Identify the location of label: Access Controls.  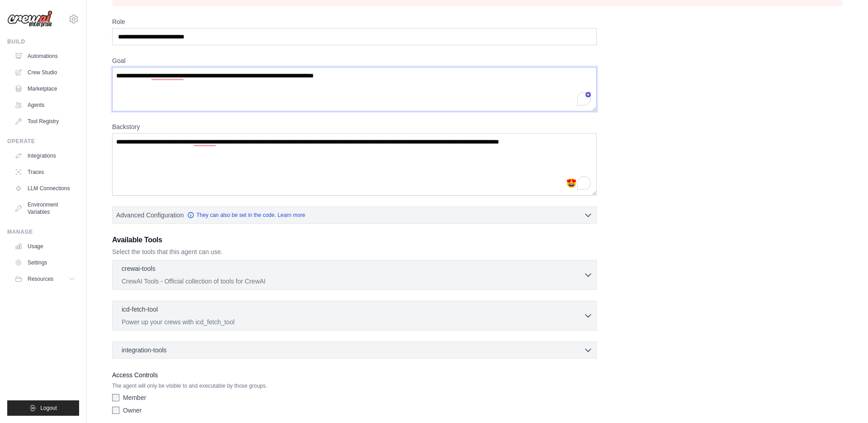
(354, 374).